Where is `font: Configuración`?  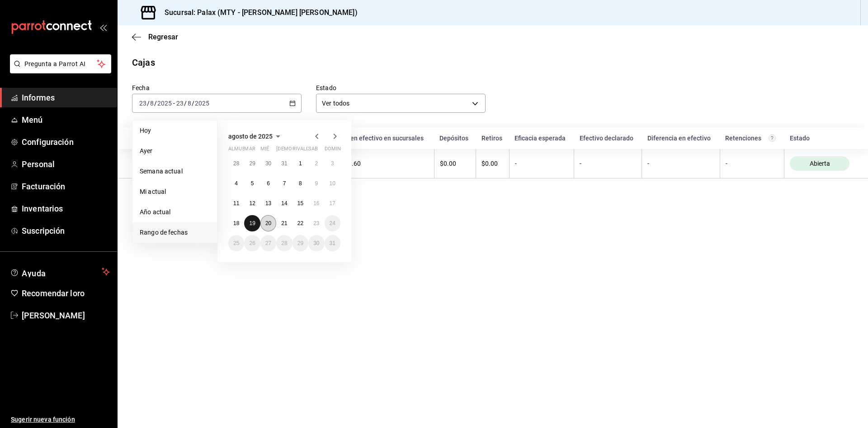 font: Configuración is located at coordinates (48, 142).